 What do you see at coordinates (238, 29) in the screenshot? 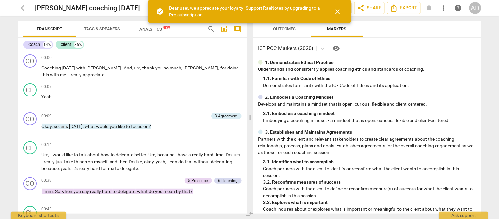
I see `button: Show/Hide comments` at bounding box center [238, 29].